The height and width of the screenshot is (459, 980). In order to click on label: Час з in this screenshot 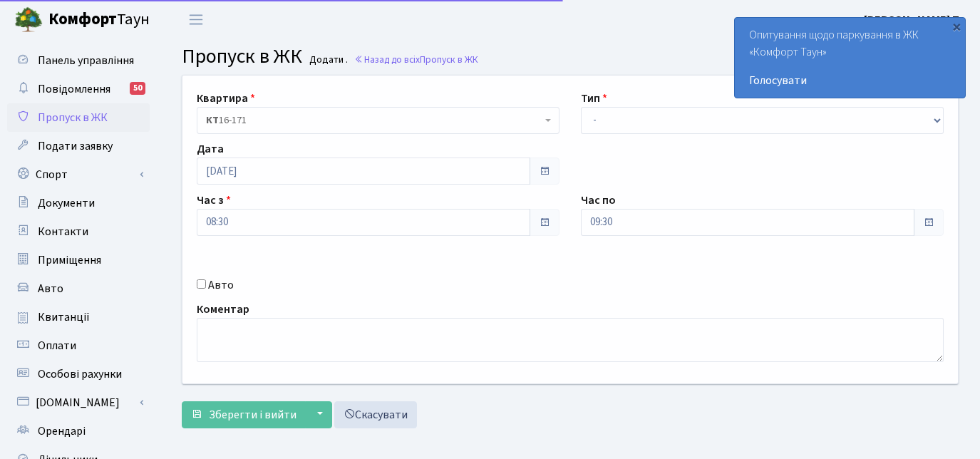, I will do `click(214, 201)`.